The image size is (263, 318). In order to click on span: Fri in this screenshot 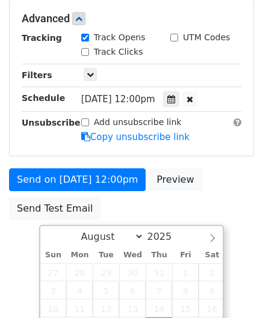, I will do `click(185, 255)`.